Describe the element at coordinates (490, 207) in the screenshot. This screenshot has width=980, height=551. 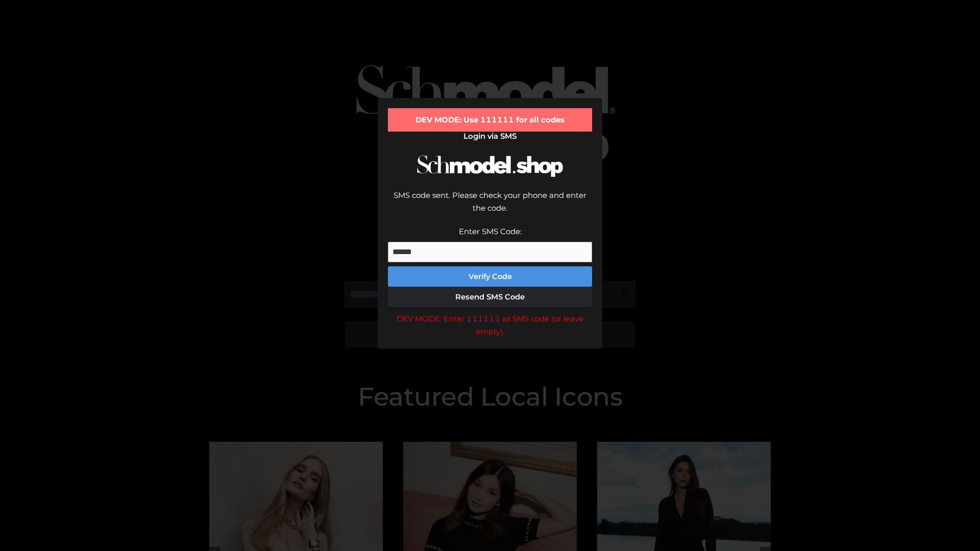
I see `div: SMS code sent. Please check your phone and enter the code.` at that location.